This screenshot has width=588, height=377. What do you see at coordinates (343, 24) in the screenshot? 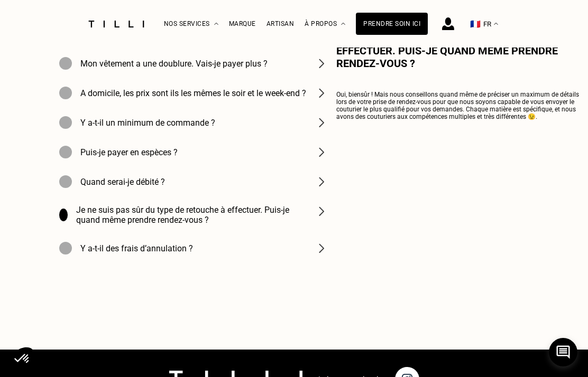
I see `img: Menu déroulant à propos` at bounding box center [343, 24].